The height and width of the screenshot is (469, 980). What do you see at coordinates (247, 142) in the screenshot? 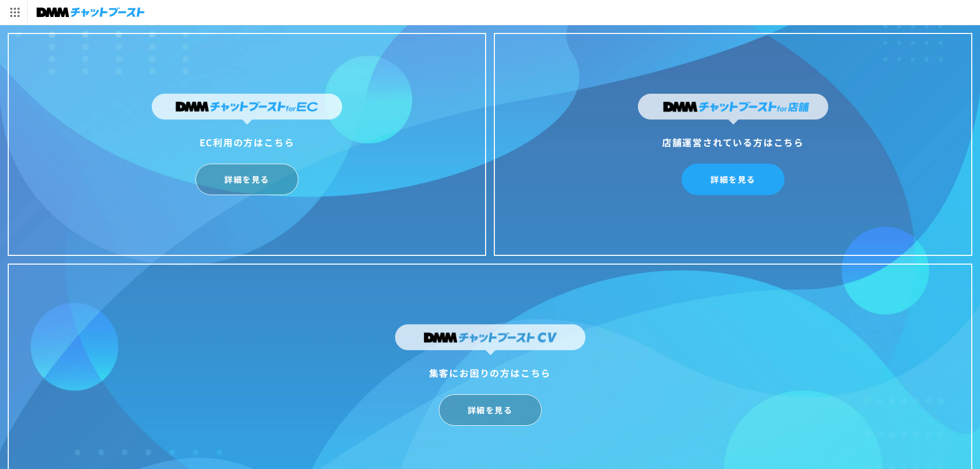
I see `div: EC利用の方はこちら` at bounding box center [247, 142].